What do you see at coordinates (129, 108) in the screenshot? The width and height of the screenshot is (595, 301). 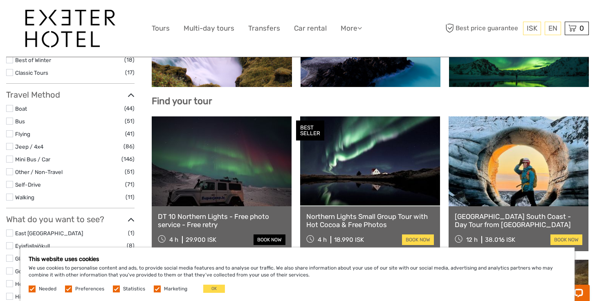 I see `span: (44)` at bounding box center [129, 108].